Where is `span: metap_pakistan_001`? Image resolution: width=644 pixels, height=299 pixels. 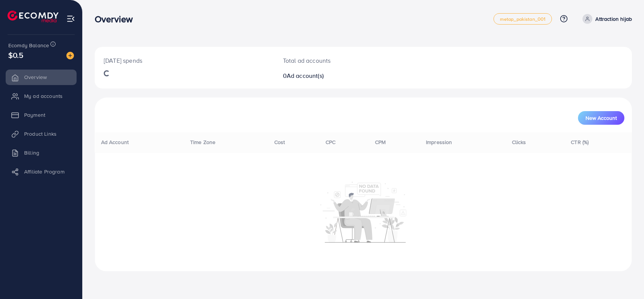 span: metap_pakistan_001 is located at coordinates (523, 19).